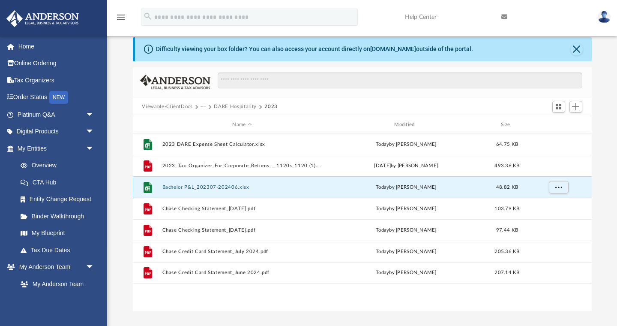 This screenshot has width=617, height=326. I want to click on a: My Blueprint, so click(57, 233).